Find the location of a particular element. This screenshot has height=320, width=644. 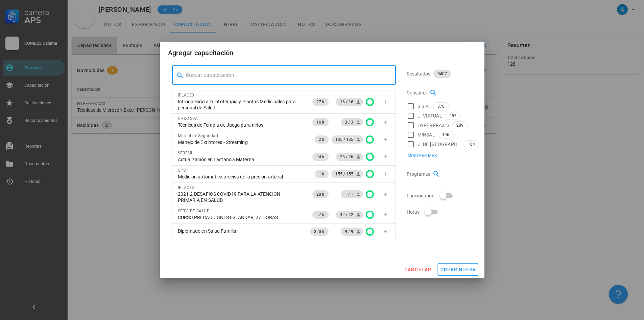

span: 2021-2-DESAFIOS COVID19 PARA LA ATENCION PRIMARIA EN SALUD is located at coordinates (240, 197).